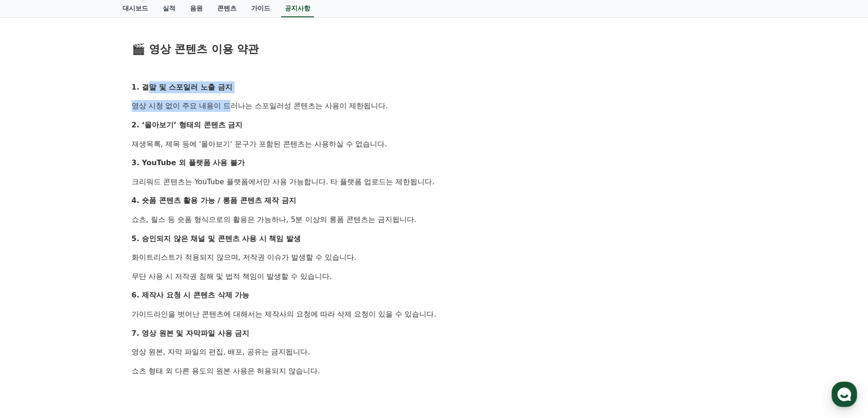 This screenshot has width=868, height=418. I want to click on span: 대화, so click(89, 306).